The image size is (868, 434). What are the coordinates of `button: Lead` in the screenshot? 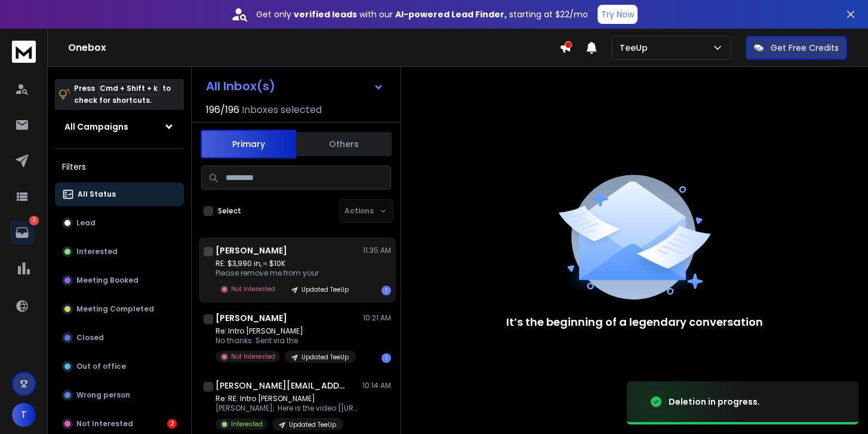 It's located at (119, 223).